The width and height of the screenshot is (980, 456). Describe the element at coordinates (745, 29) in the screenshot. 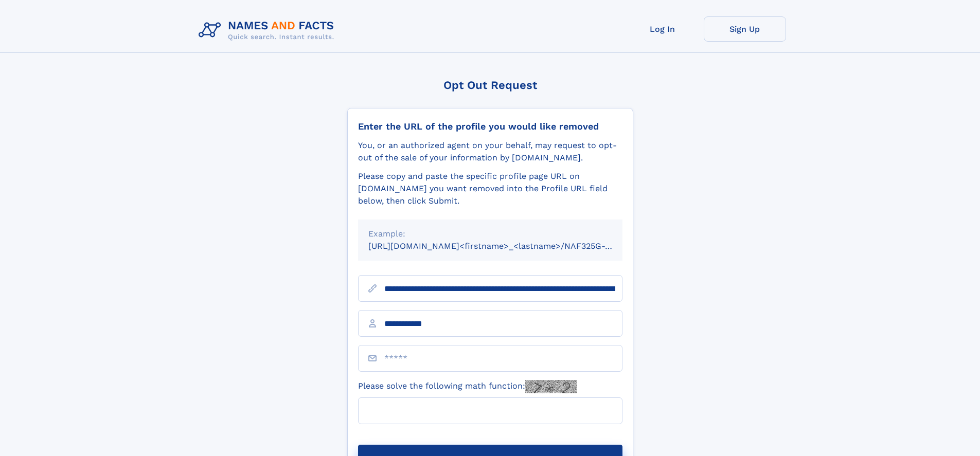

I see `a: Sign Up` at that location.